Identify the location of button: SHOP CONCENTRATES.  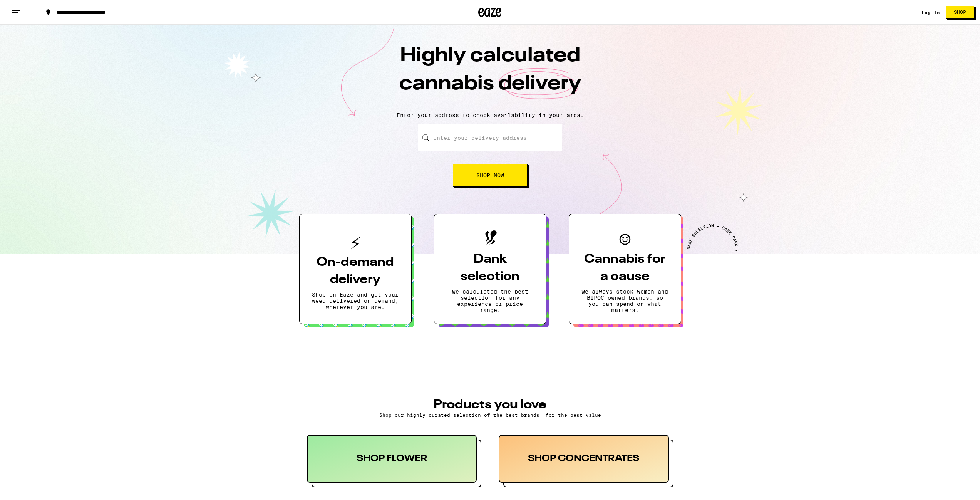
(586, 461).